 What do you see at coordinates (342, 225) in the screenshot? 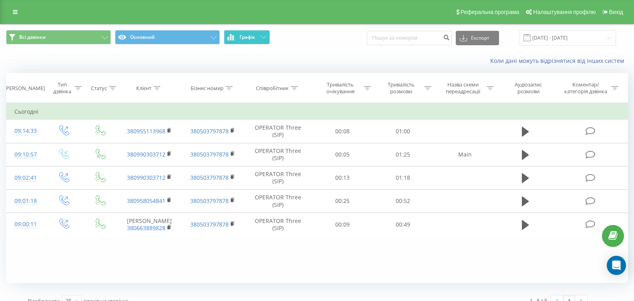
I see `td: 00:09` at bounding box center [342, 225].